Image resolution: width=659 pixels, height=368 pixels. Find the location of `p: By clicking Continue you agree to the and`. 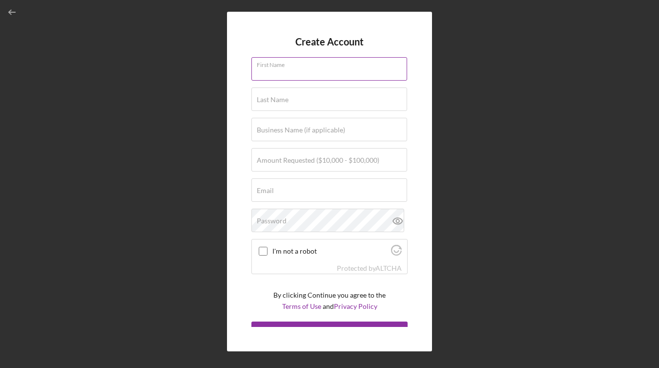

p: By clicking Continue you agree to the and is located at coordinates (330, 300).